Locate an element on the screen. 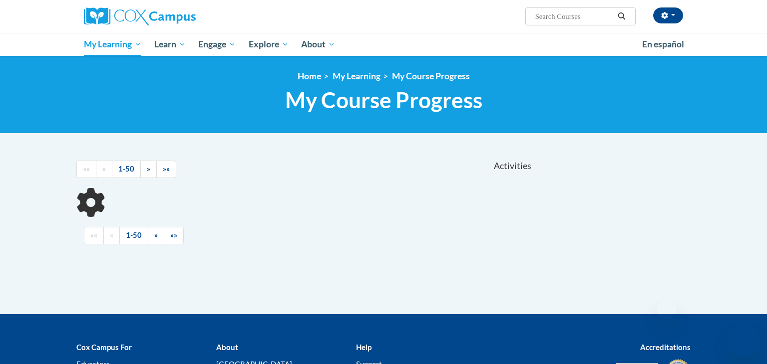 The height and width of the screenshot is (364, 767). span: Explore is located at coordinates (269, 44).